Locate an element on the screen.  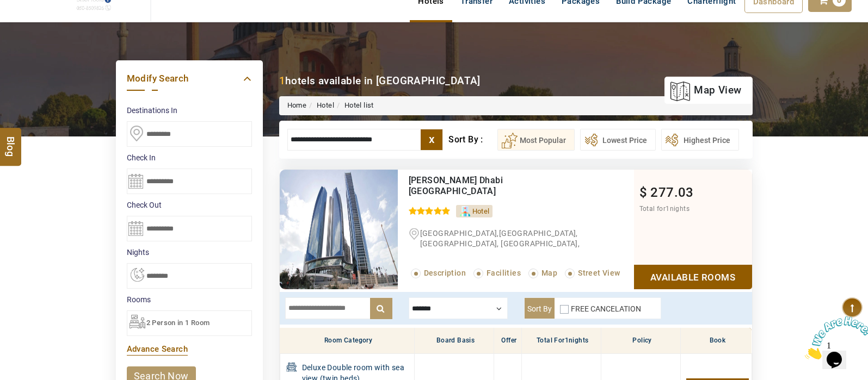
a: map view is located at coordinates (705, 90).